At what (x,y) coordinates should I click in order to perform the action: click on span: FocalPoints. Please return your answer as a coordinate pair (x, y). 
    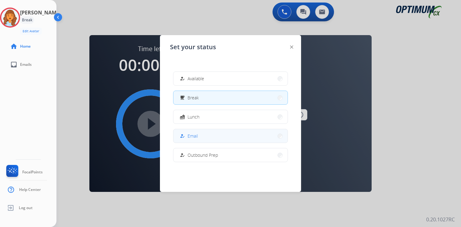
    Looking at the image, I should click on (32, 172).